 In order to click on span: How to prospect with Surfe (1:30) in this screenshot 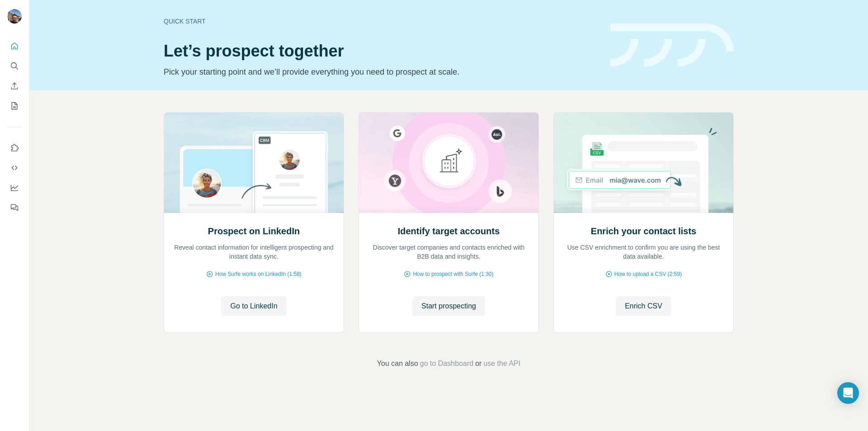, I will do `click(453, 274)`.